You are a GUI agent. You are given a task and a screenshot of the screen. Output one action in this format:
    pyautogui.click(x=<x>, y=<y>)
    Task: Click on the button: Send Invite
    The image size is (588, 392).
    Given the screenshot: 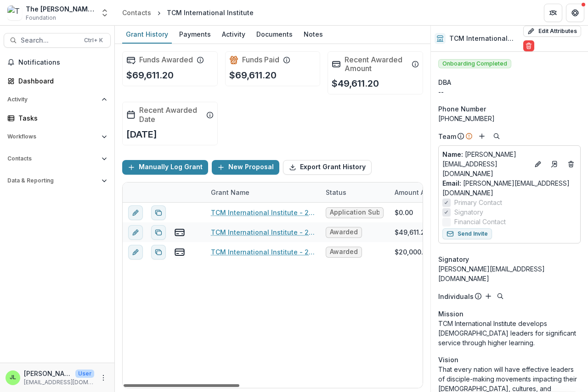 What is the action you would take?
    pyautogui.click(x=467, y=234)
    